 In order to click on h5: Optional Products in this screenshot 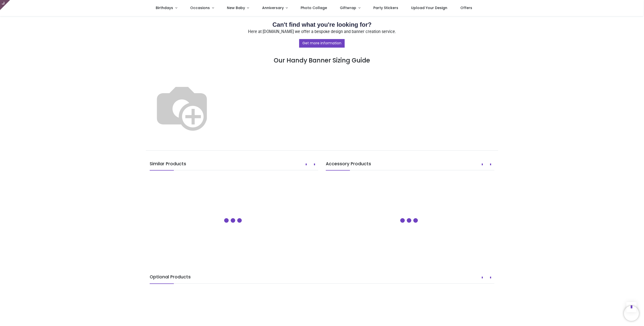, I will do `click(322, 278)`.